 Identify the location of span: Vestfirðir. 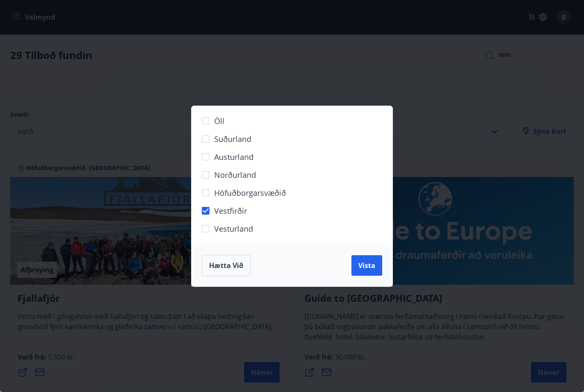
(230, 211).